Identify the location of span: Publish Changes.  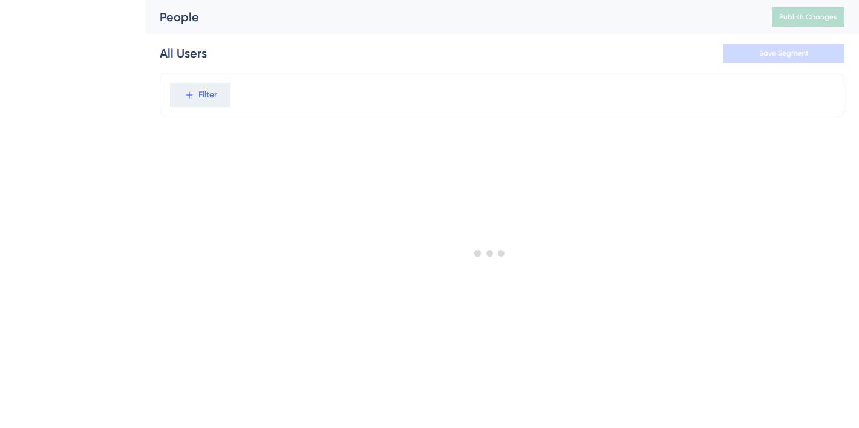
(808, 17).